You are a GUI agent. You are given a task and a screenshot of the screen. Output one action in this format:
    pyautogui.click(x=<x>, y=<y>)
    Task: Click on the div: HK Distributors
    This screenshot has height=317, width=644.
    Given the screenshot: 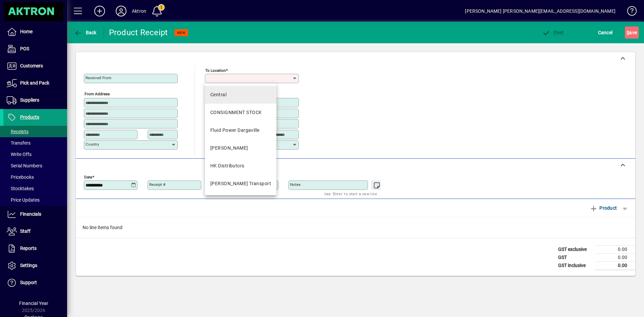 What is the action you would take?
    pyautogui.click(x=228, y=166)
    